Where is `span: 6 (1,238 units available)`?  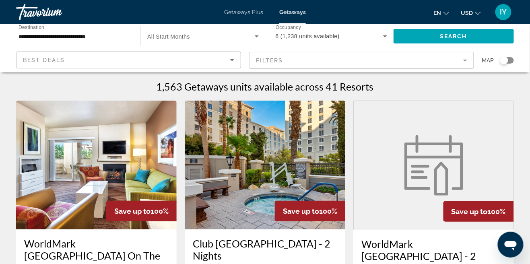
span: 6 (1,238 units available) is located at coordinates (308, 36).